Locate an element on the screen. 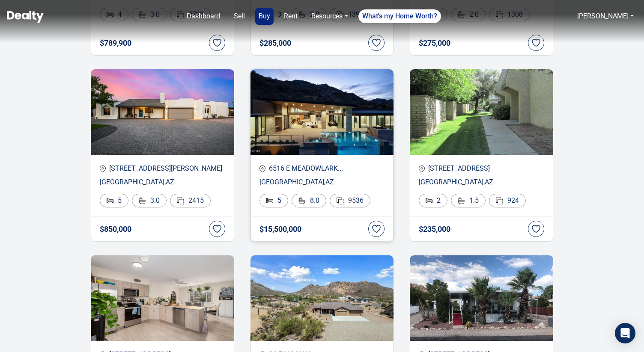 The height and width of the screenshot is (352, 644). div: 1.5 is located at coordinates (468, 201).